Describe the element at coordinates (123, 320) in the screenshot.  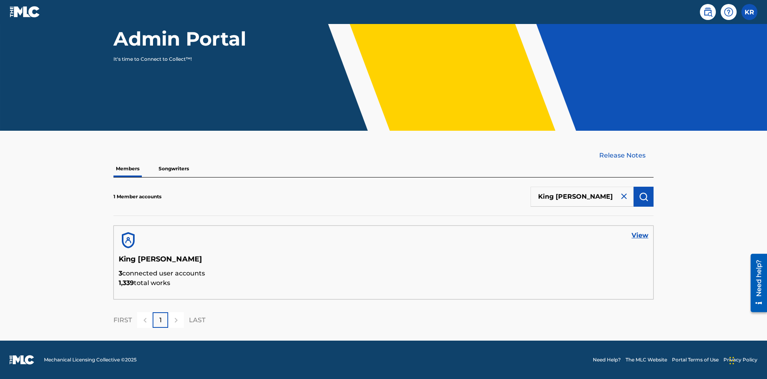
I see `p: FIRST` at that location.